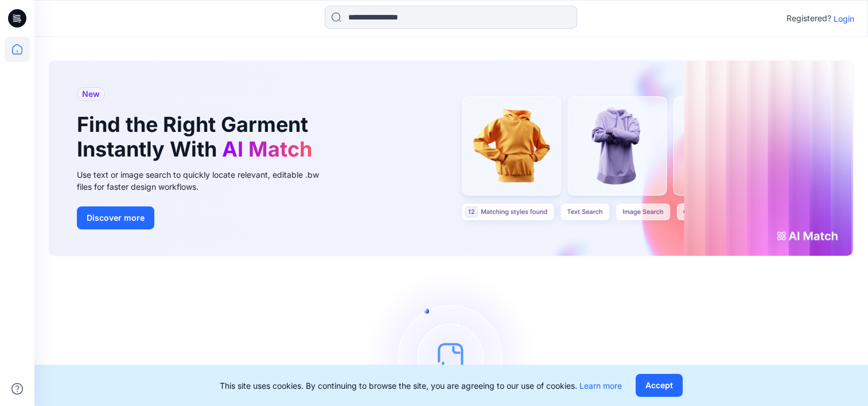 This screenshot has height=406, width=868. What do you see at coordinates (809, 18) in the screenshot?
I see `p: Registered?` at bounding box center [809, 18].